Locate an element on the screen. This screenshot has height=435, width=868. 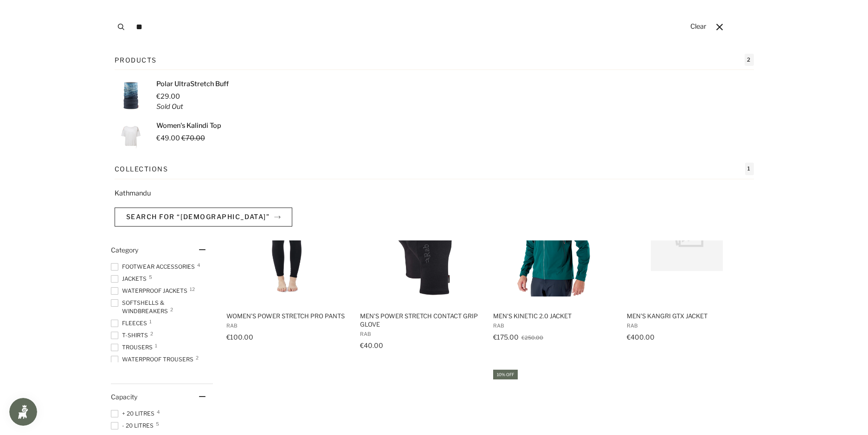
a: Polar UltraStretch Buff €29.00 Sold Out is located at coordinates (434, 95).